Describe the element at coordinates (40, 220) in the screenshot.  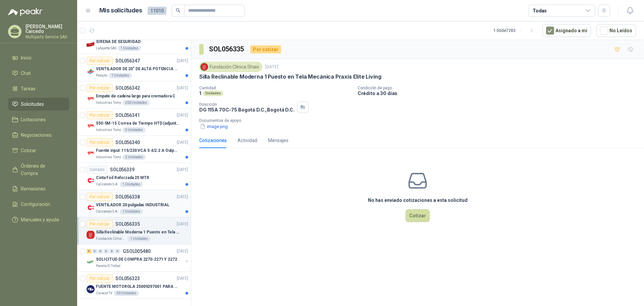
I see `span: Manuales y ayuda` at that location.